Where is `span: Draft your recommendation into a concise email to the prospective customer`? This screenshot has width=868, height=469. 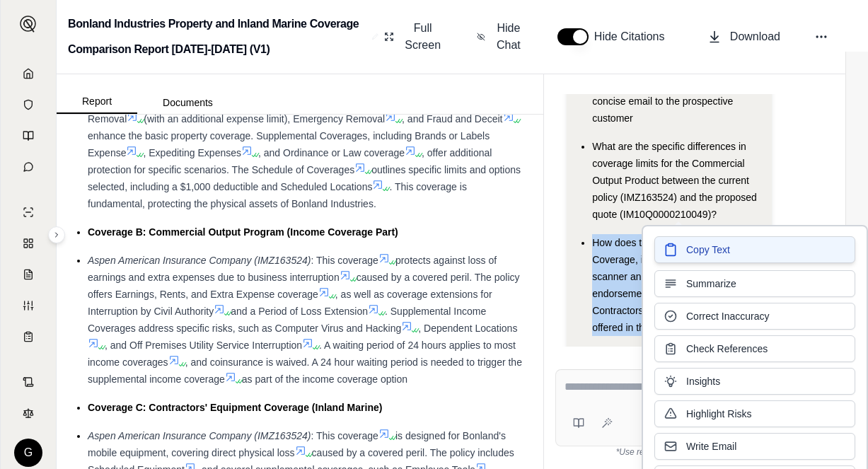
span: Draft your recommendation into a concise email to the prospective customer is located at coordinates (666, 101).